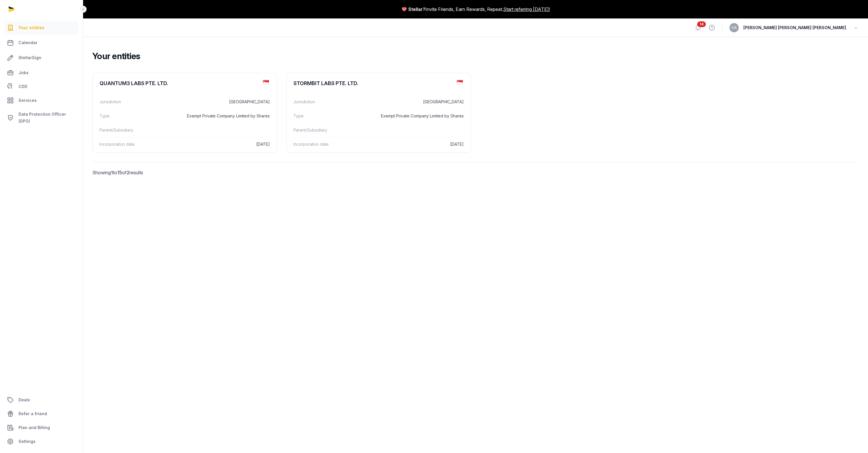 The height and width of the screenshot is (453, 868). What do you see at coordinates (27, 100) in the screenshot?
I see `span: Services` at bounding box center [27, 100].